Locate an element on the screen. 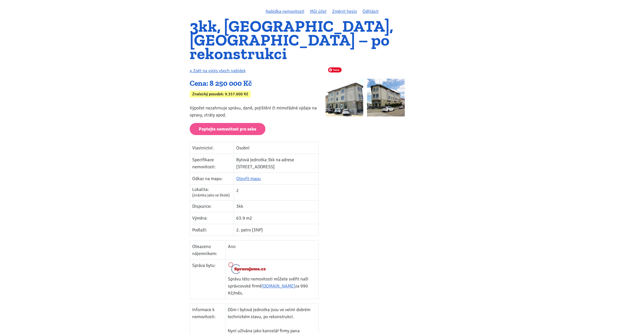 The width and height of the screenshot is (644, 334). div: Znalecký posudek: 9.357.000 Kč is located at coordinates (221, 94).